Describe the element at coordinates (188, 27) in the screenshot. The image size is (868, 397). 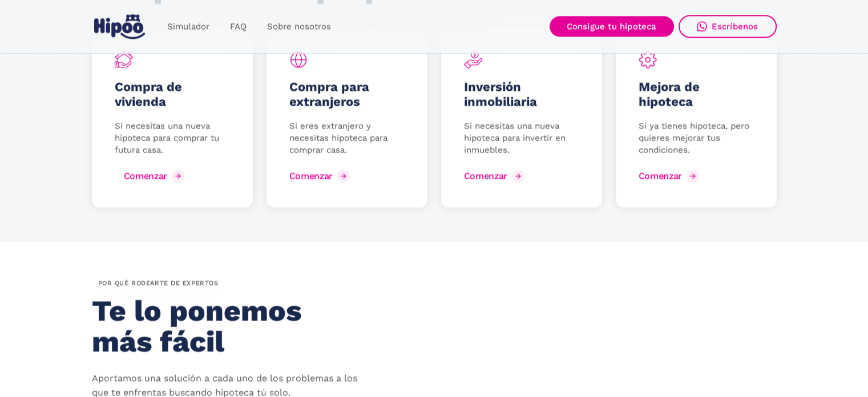
I see `a: Simulador` at that location.